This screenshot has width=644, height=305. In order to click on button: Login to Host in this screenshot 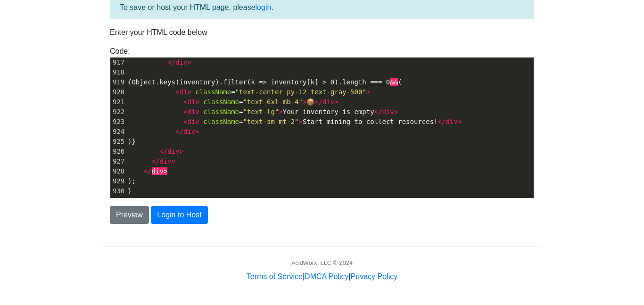, I will do `click(179, 215)`.